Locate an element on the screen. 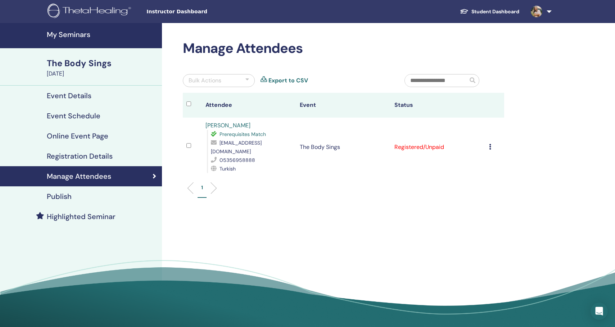 The height and width of the screenshot is (327, 615). h4: My Seminars is located at coordinates (102, 35).